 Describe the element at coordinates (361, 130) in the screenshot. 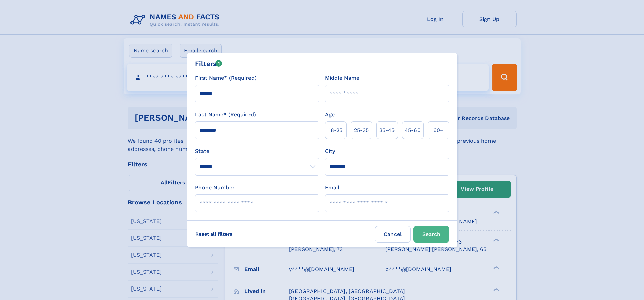

I see `span: 25‑35` at that location.